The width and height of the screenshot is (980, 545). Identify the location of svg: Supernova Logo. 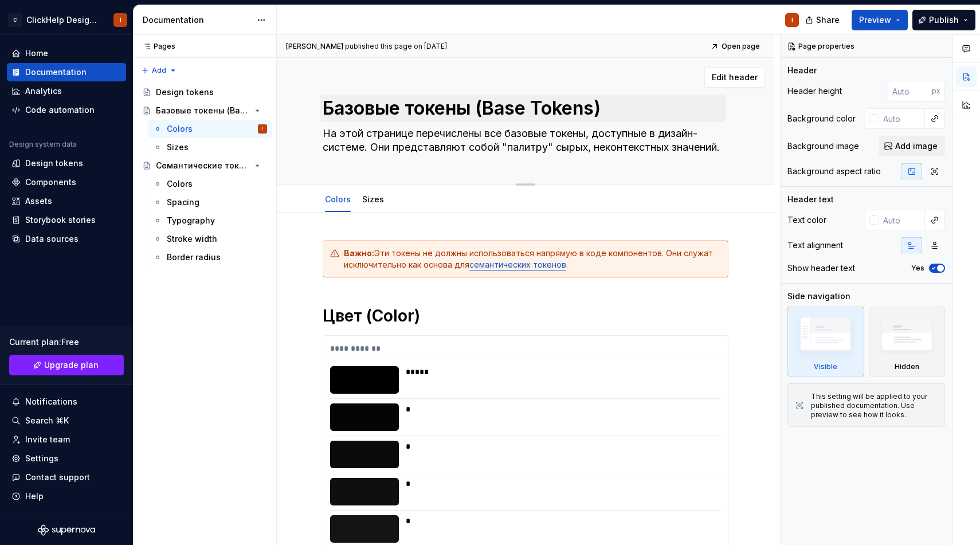
(66, 530).